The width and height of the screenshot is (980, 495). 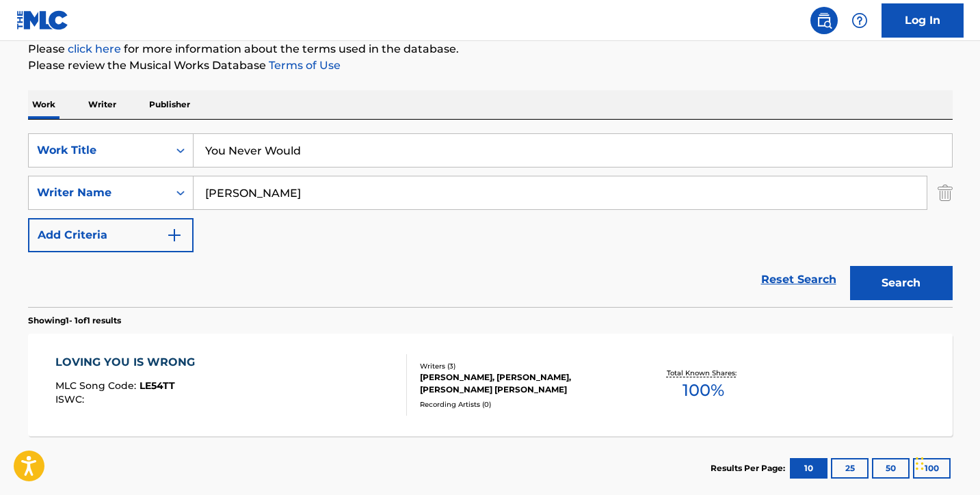 I want to click on p: Writer, so click(x=102, y=105).